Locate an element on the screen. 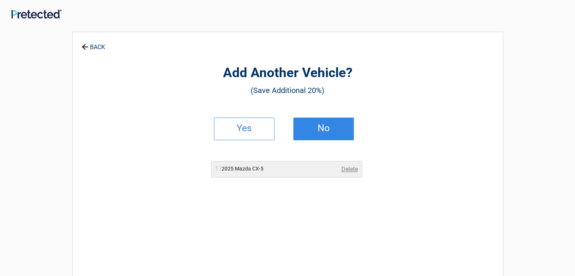 The width and height of the screenshot is (575, 276). h2: No is located at coordinates (323, 128).